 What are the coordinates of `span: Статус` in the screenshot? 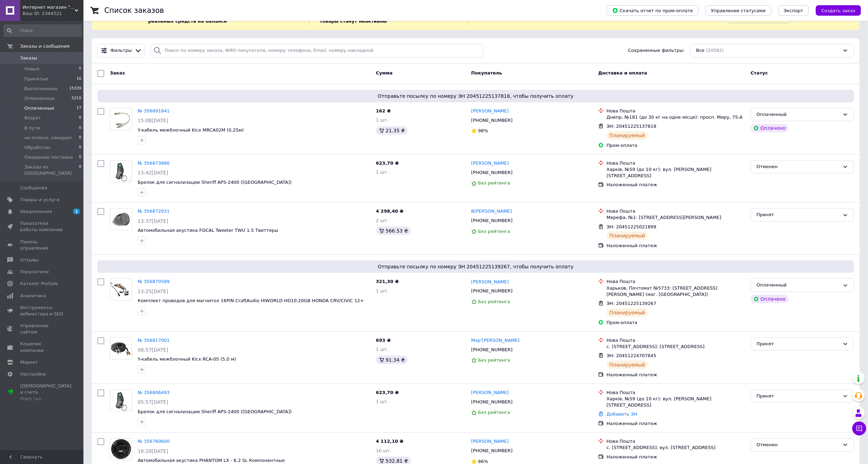 It's located at (760, 73).